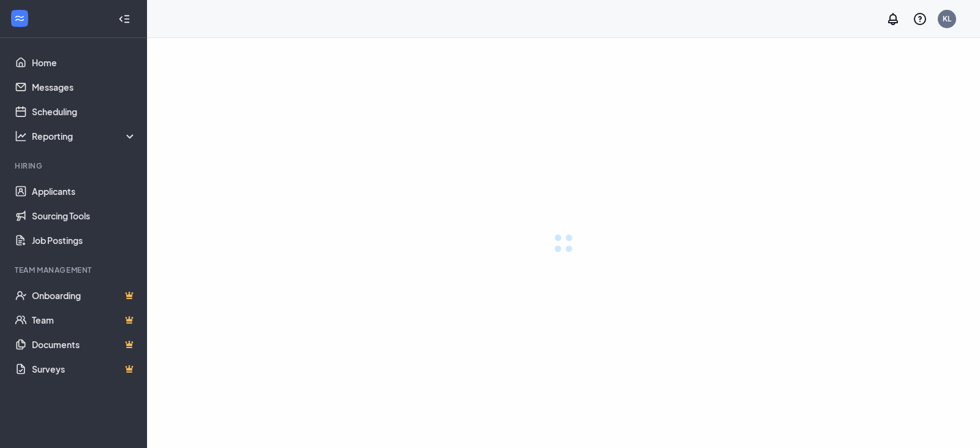 The image size is (980, 448). What do you see at coordinates (84, 320) in the screenshot?
I see `a: TeamCrown` at bounding box center [84, 320].